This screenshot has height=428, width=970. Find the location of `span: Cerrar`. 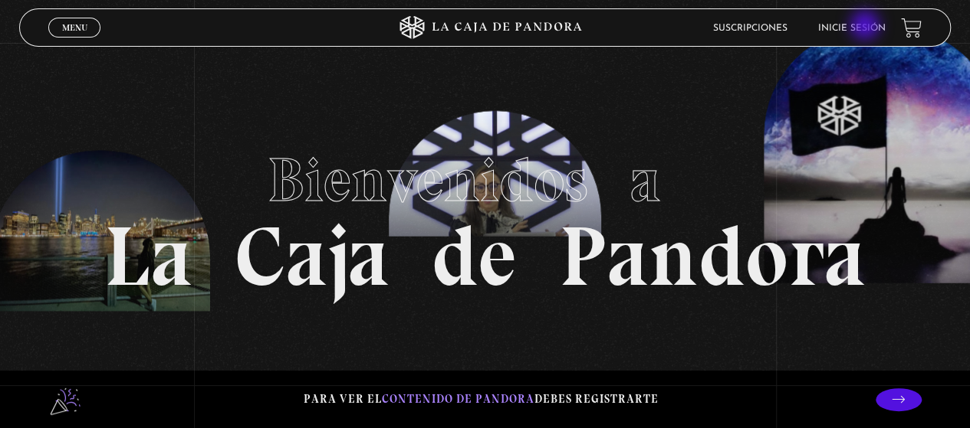

span: Cerrar is located at coordinates (74, 41).